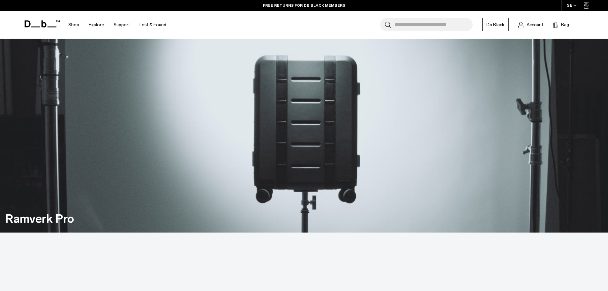 The width and height of the screenshot is (608, 291). I want to click on button: Bag, so click(561, 25).